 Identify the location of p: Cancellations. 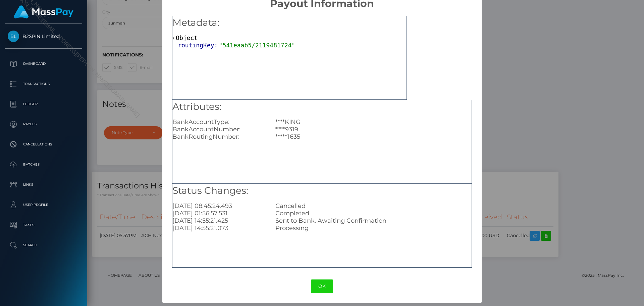
(43, 144).